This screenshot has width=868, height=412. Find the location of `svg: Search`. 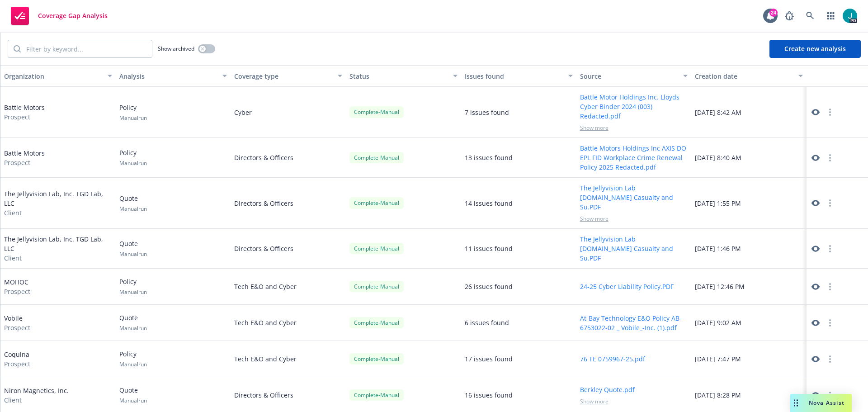

svg: Search is located at coordinates (17, 49).